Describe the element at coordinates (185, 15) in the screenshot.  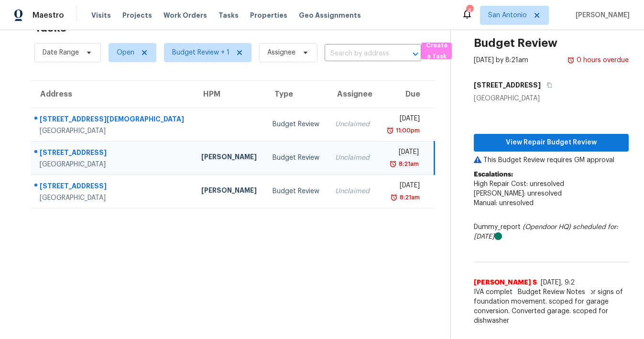
I see `span: Work Orders` at that location.